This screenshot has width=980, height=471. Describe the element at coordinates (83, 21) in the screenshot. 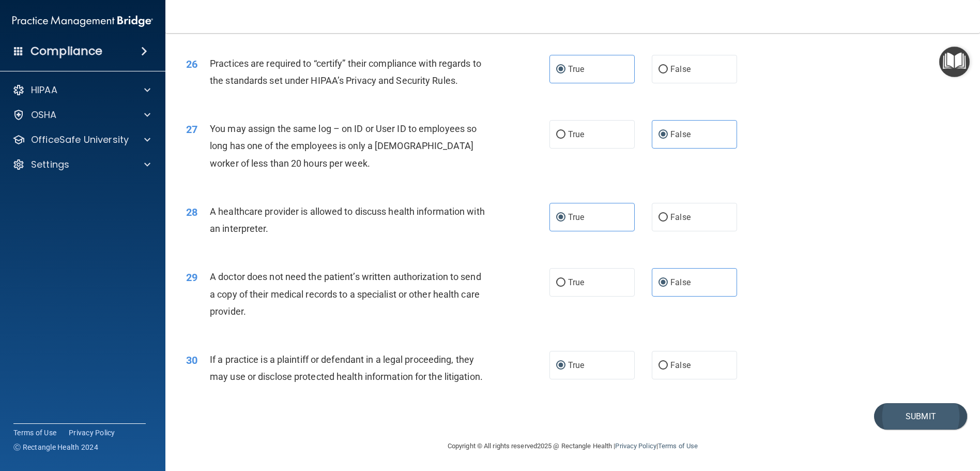

I see `img: PMB logo` at that location.